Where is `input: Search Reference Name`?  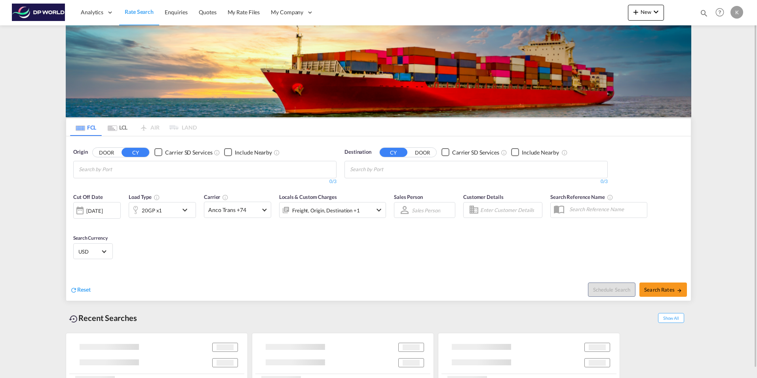 input: Search Reference Name is located at coordinates (606, 209).